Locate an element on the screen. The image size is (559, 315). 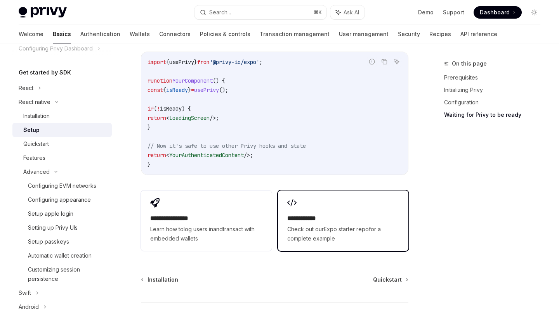
div: Setup passkeys is located at coordinates (48, 242).